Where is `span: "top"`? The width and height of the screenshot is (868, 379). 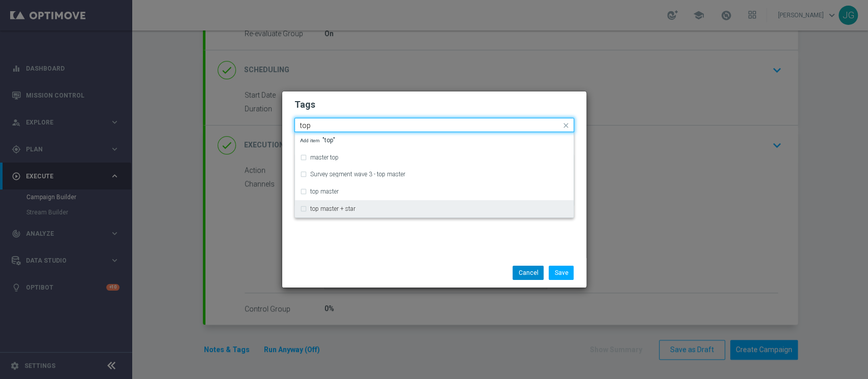
span: "top" is located at coordinates (317, 140).